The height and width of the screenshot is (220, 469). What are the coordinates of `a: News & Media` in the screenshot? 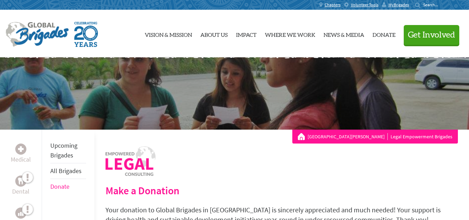 It's located at (344, 34).